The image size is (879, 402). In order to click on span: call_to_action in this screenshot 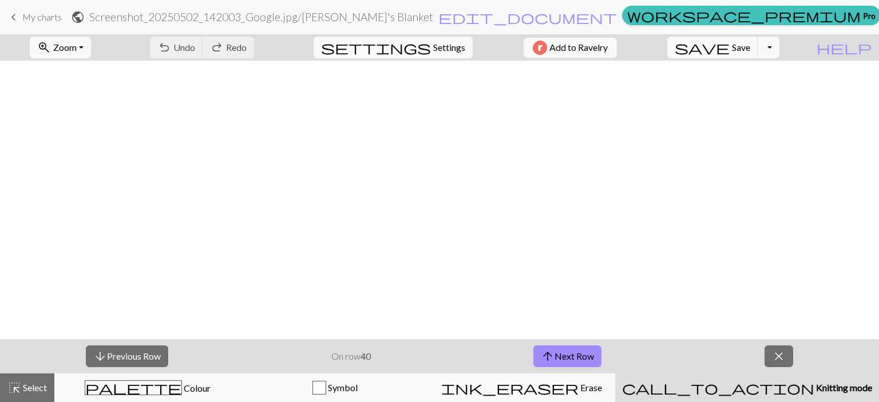, I will do `click(718, 388)`.